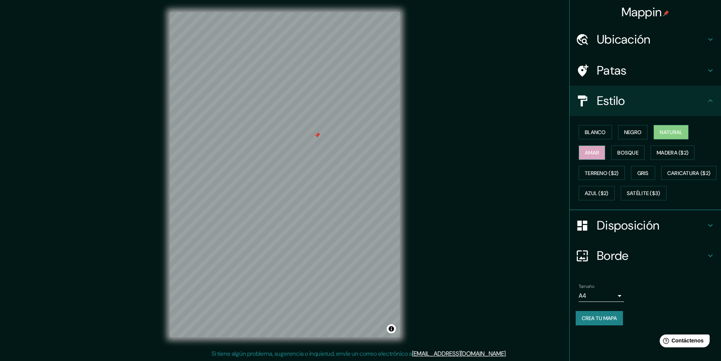  I want to click on div: Disposición, so click(645, 225).